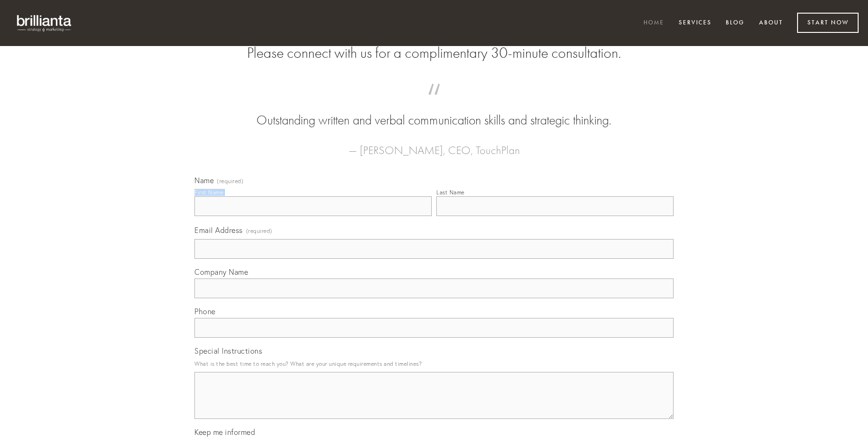 The height and width of the screenshot is (441, 868). Describe the element at coordinates (205, 311) in the screenshot. I see `span: Phone` at that location.